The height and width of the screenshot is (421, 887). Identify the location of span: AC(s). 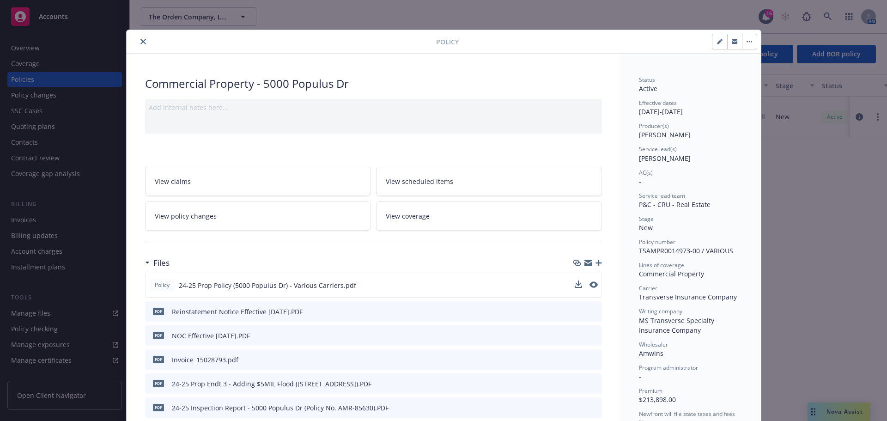
(646, 172).